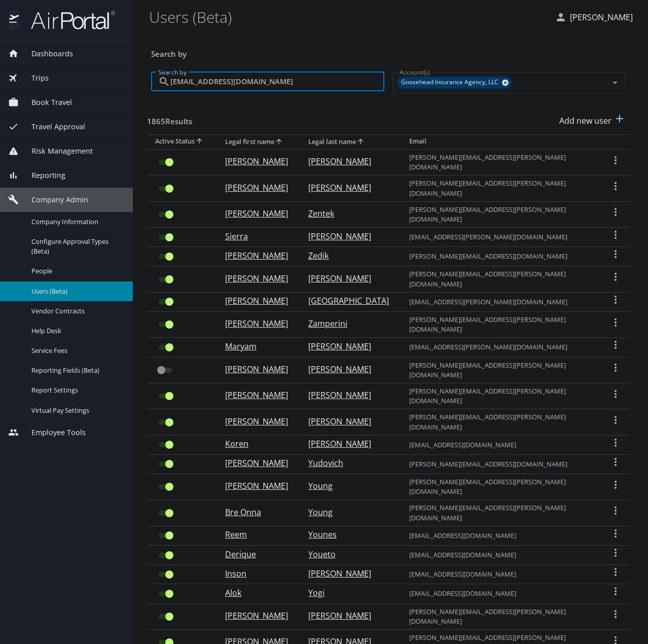 This screenshot has width=648, height=644. What do you see at coordinates (349, 593) in the screenshot?
I see `p: Yogi` at bounding box center [349, 593].